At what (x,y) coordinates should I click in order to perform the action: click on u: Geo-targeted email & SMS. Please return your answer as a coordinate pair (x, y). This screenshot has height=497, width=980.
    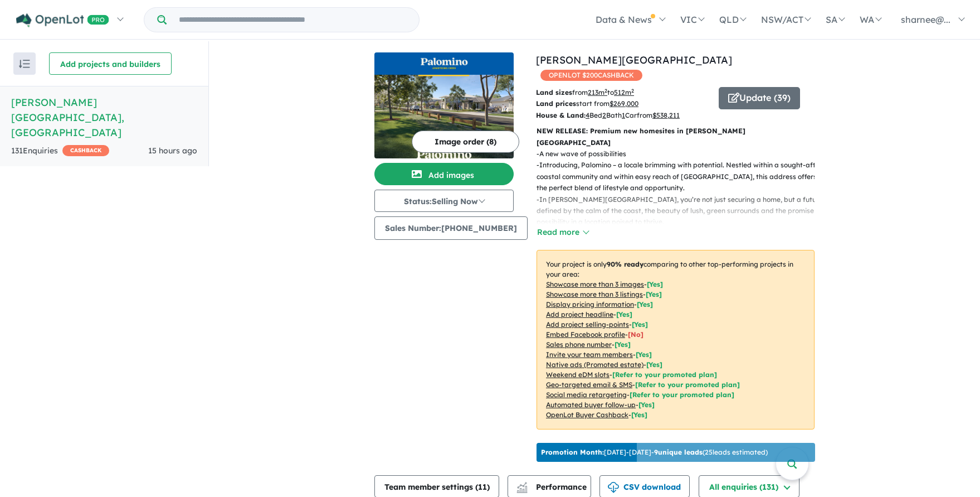
    Looking at the image, I should click on (589, 384).